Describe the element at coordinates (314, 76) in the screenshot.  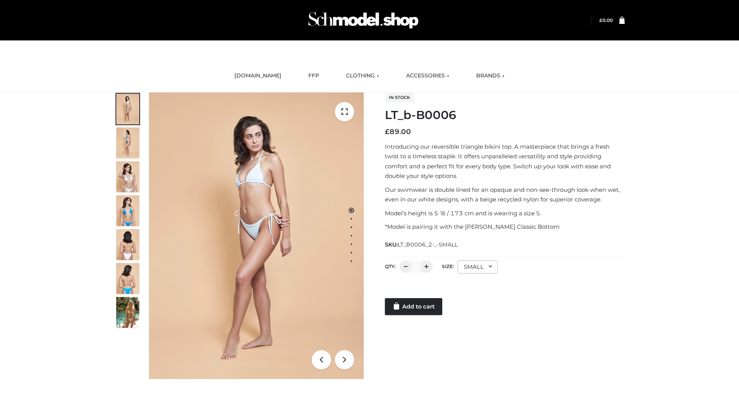
I see `a: FFP` at that location.